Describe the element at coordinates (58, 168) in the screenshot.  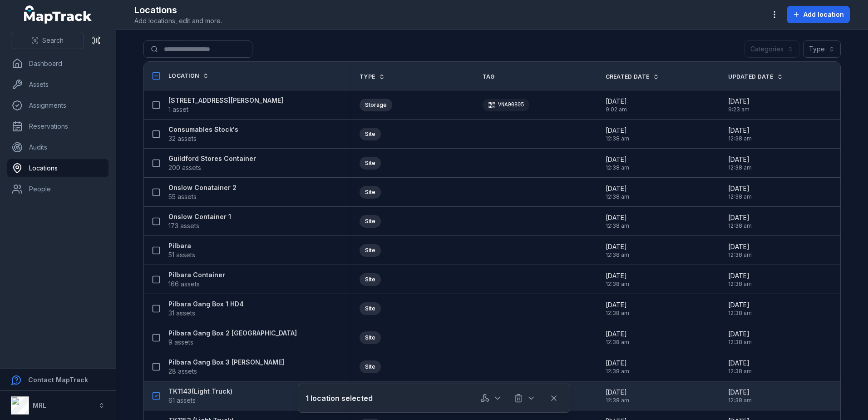
I see `a: Locations` at that location.